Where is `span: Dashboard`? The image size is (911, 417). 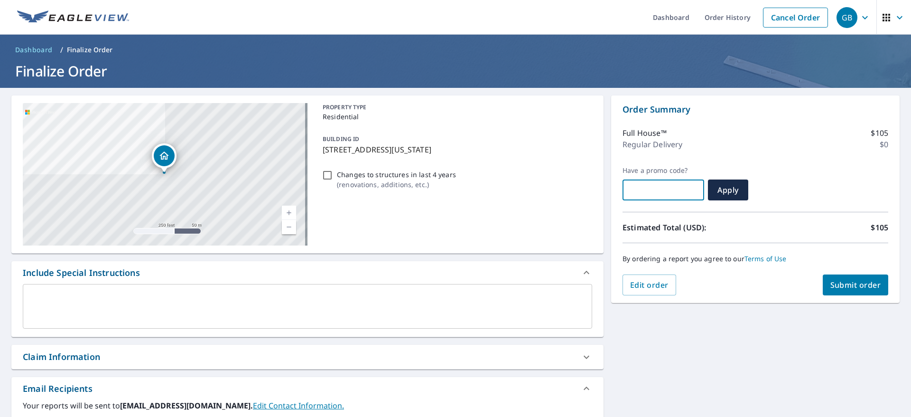 span: Dashboard is located at coordinates (34, 50).